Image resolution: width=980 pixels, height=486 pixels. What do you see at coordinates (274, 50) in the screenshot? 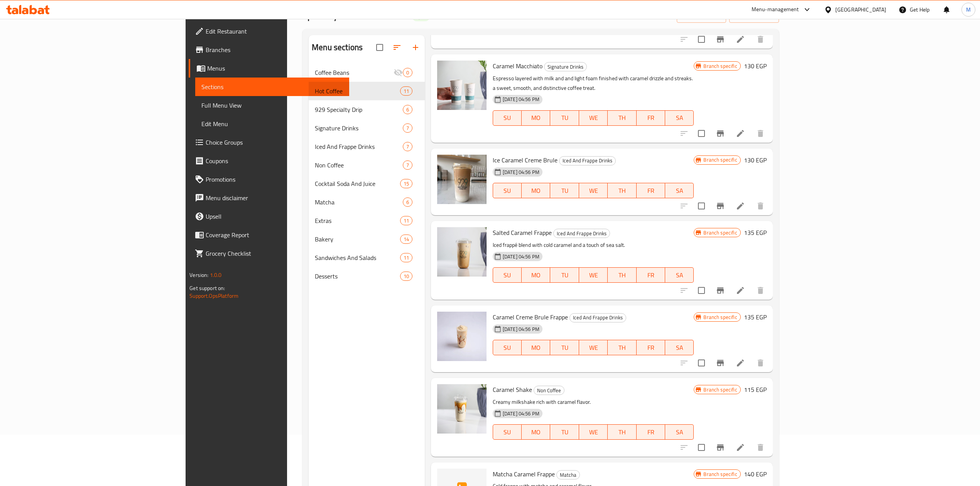
I see `span: Branches` at bounding box center [274, 50].